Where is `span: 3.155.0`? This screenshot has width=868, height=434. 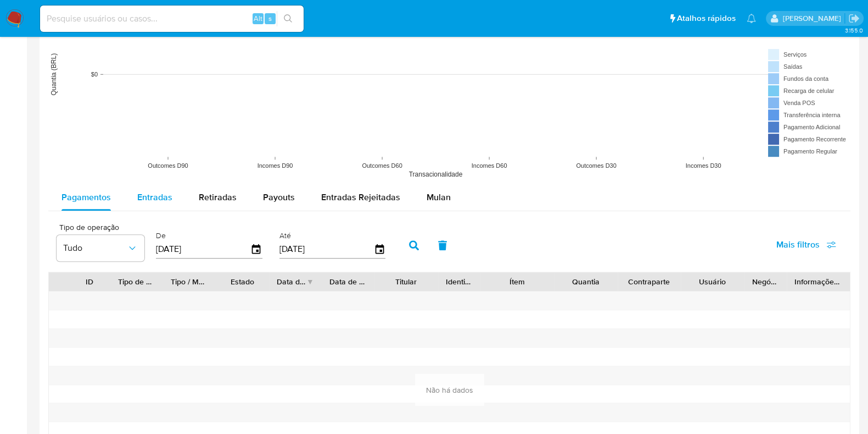
span: 3.155.0 is located at coordinates (853, 30).